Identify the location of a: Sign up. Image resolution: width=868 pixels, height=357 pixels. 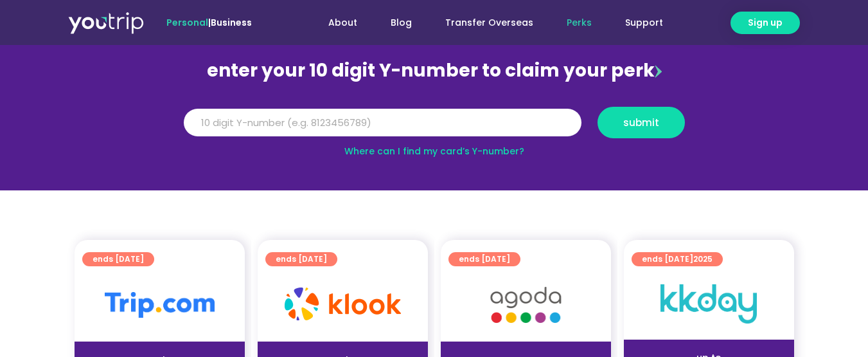
(766, 23).